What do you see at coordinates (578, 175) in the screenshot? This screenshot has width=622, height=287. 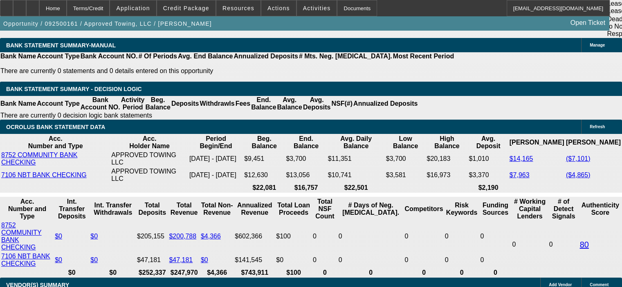 I see `a: ($4,865)` at bounding box center [578, 175].